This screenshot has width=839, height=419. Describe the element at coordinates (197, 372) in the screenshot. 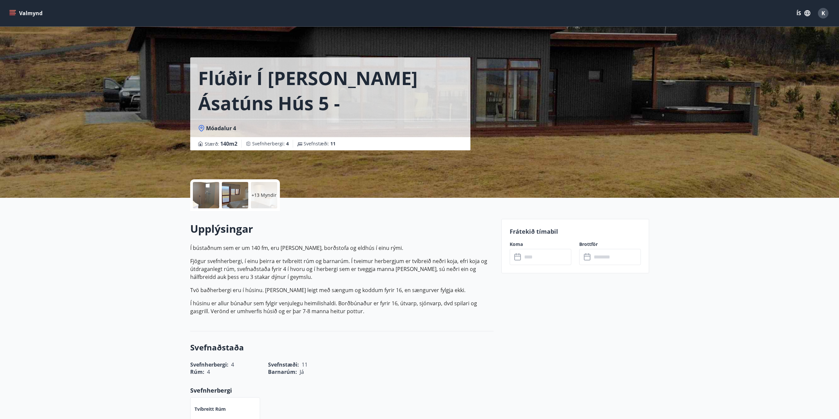

I see `span: Rúm :` at that location.